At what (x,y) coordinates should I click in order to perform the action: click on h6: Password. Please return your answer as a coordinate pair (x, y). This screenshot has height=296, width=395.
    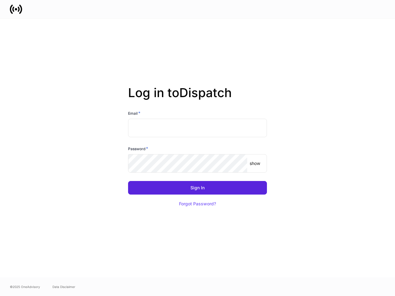
    Looking at the image, I should click on (138, 149).